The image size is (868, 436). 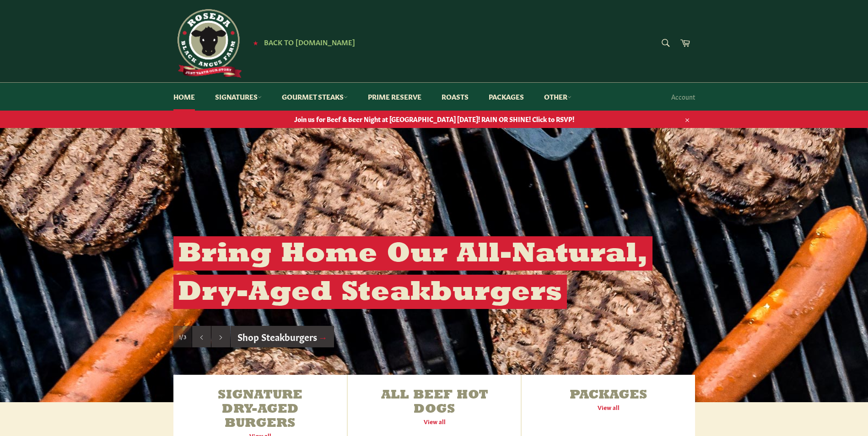 What do you see at coordinates (413, 273) in the screenshot?
I see `h2: Bring Home Our All-Natural, Dry-Aged Steakburgers` at bounding box center [413, 273].